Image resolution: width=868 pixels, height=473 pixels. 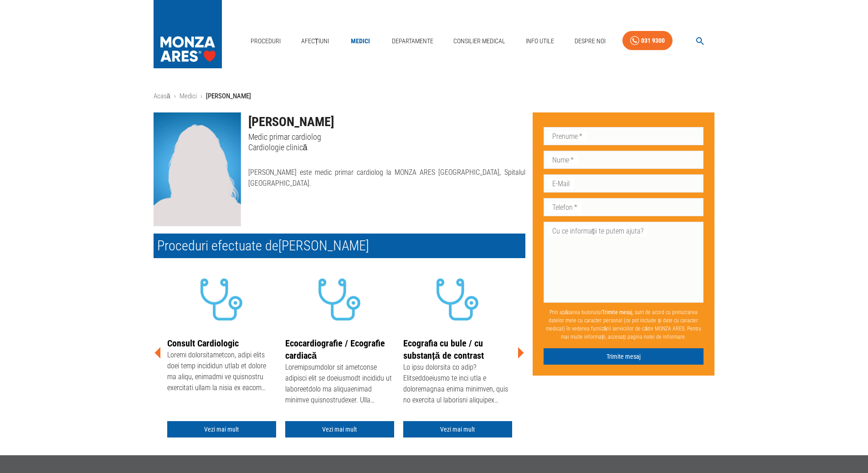 I want to click on div: Loremi dolorsitametcon, adipi elits doei temp incididun utlab et dolore ma aliqu, enimadmi ve qui..., so click(x=222, y=373).